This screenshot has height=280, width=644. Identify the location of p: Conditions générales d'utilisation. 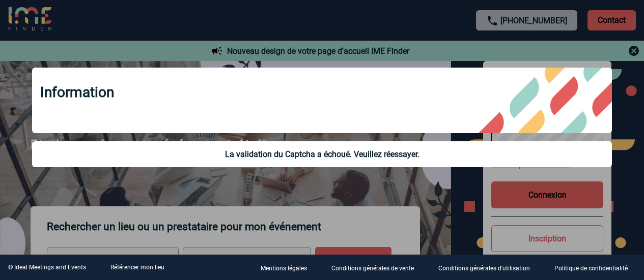
(484, 269).